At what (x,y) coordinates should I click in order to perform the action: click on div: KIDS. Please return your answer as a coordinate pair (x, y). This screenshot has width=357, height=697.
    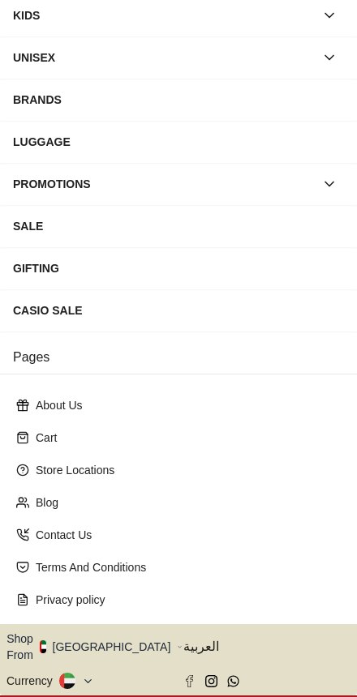
    Looking at the image, I should click on (164, 15).